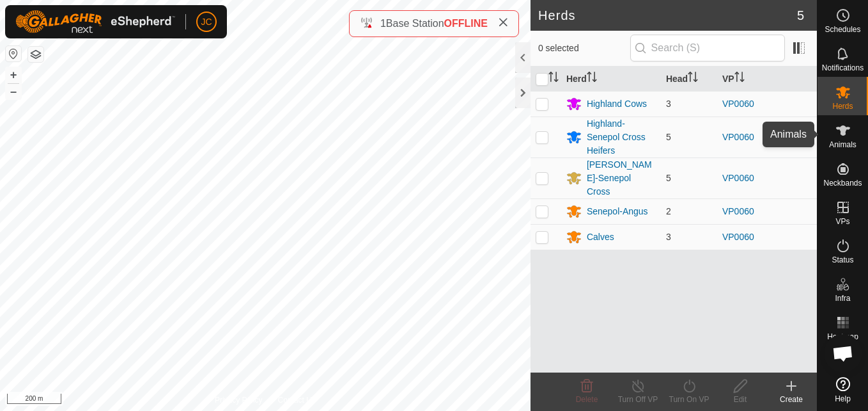 The image size is (868, 411). What do you see at coordinates (587, 399) in the screenshot?
I see `span: Delete` at bounding box center [587, 399].